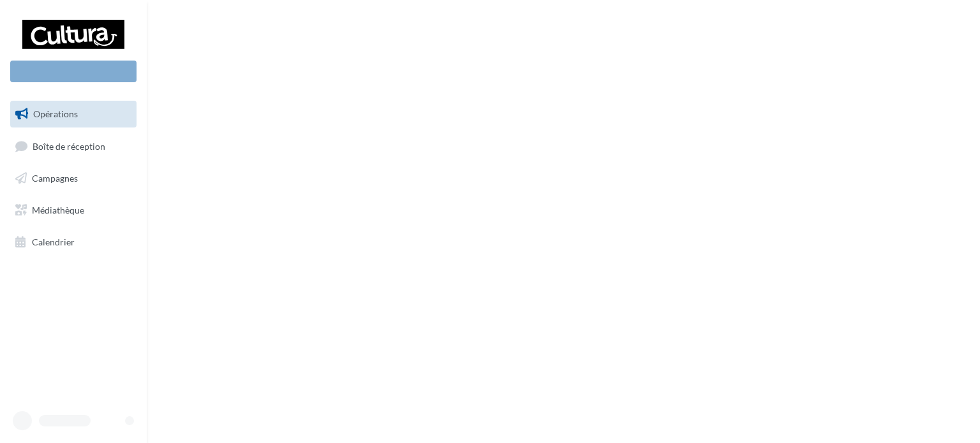  Describe the element at coordinates (74, 211) in the screenshot. I see `a: Médiathèque` at that location.